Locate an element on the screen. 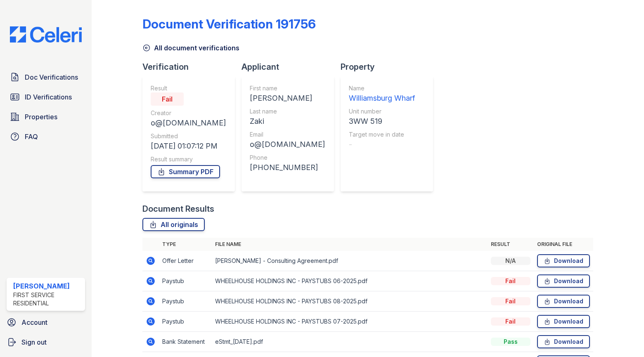 The width and height of the screenshot is (644, 357). th: File name is located at coordinates (350, 245).